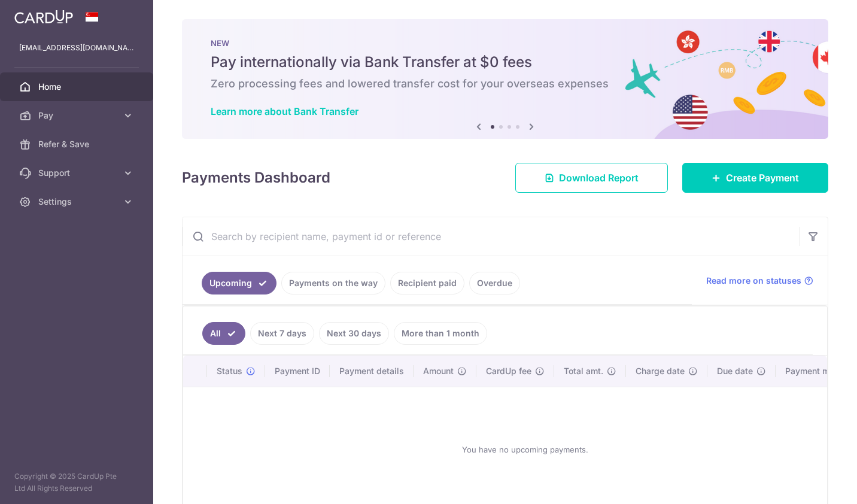 This screenshot has width=857, height=504. What do you see at coordinates (78, 115) in the screenshot?
I see `span: Pay` at bounding box center [78, 115].